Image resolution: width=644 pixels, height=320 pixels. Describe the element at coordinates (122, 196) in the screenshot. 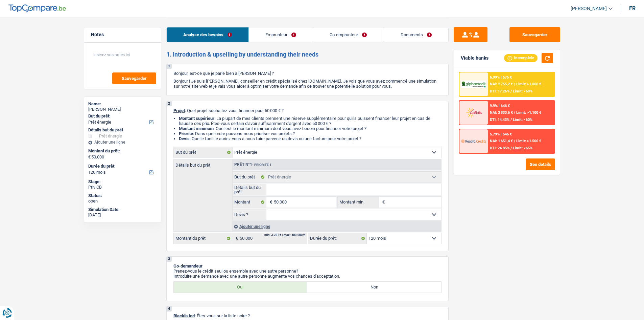

I see `div: Status:` at that location.